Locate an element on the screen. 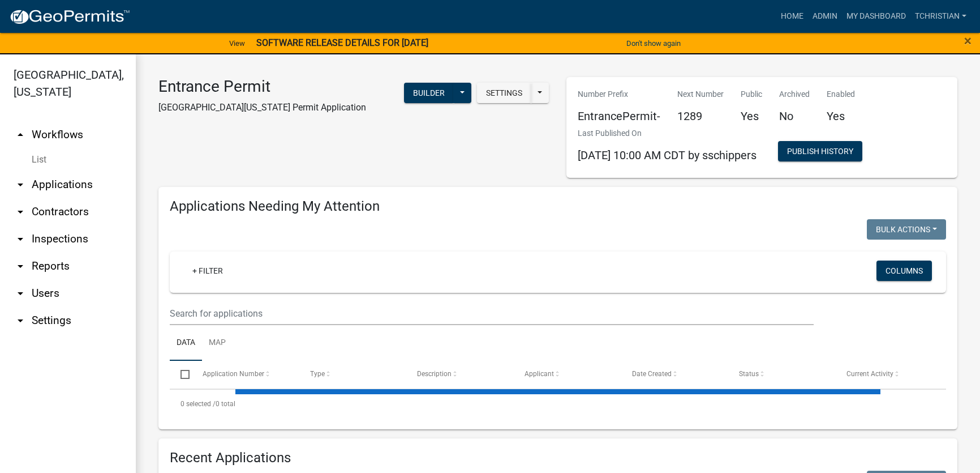 The image size is (980, 473). datatable-header-cell: Type is located at coordinates (352, 374).